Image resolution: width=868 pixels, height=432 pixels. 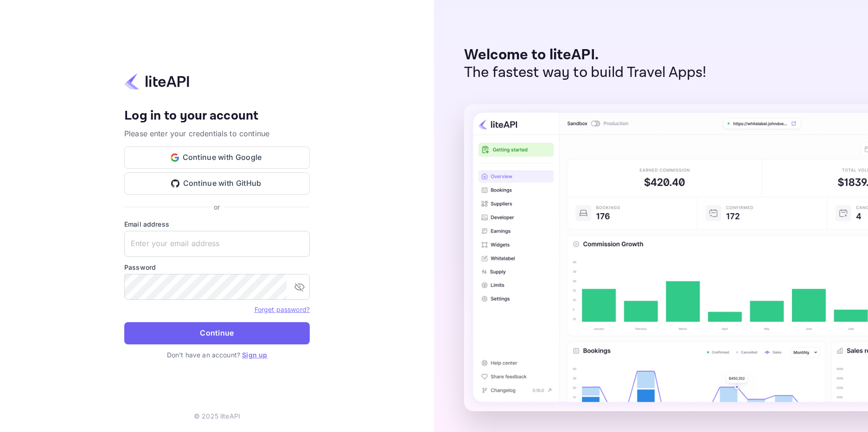 What do you see at coordinates (586, 55) in the screenshot?
I see `p: Welcome to liteAPI.` at bounding box center [586, 55].